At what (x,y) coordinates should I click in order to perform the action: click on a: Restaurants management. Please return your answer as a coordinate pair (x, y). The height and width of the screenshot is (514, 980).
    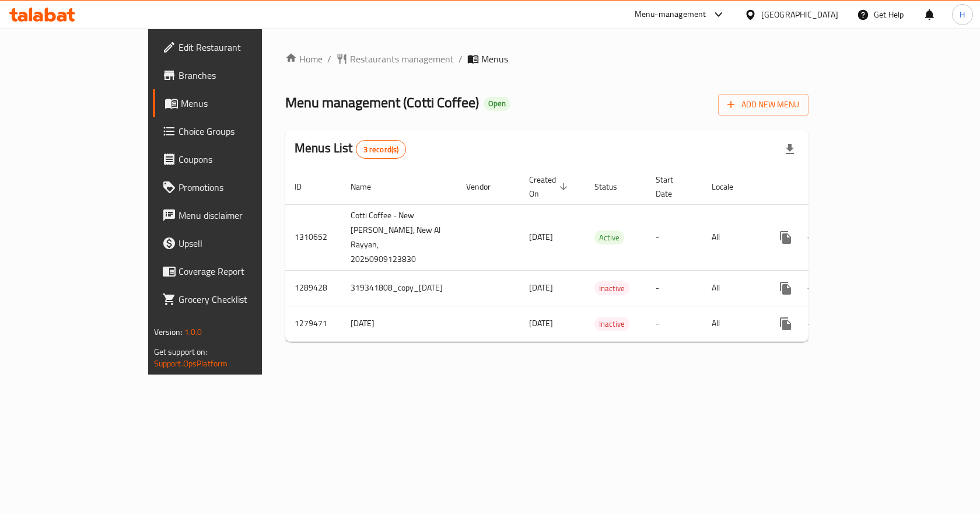
    Looking at the image, I should click on (395, 59).